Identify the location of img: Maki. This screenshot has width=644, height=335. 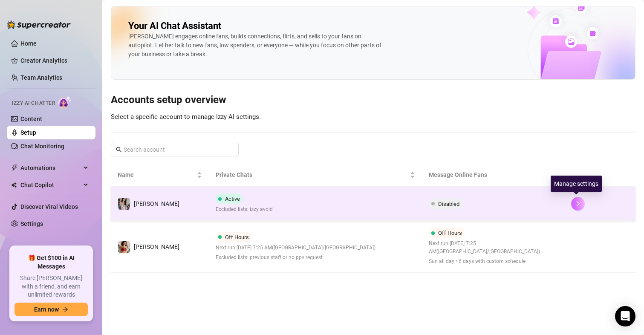
(124, 204).